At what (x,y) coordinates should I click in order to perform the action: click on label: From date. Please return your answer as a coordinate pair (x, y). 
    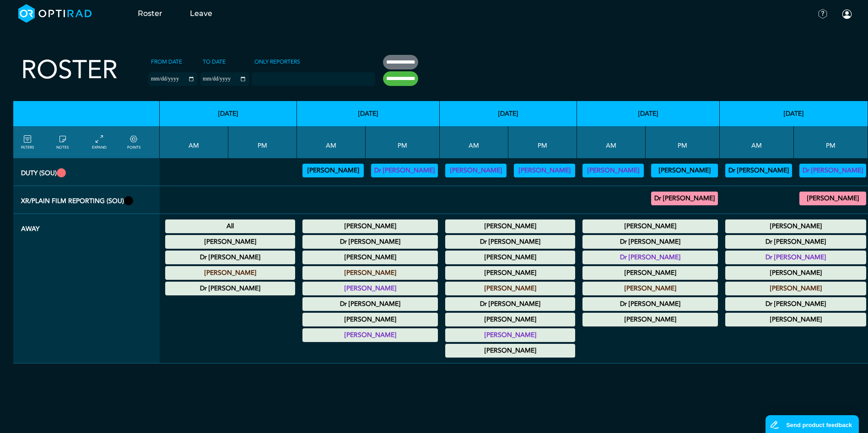
    Looking at the image, I should click on (166, 62).